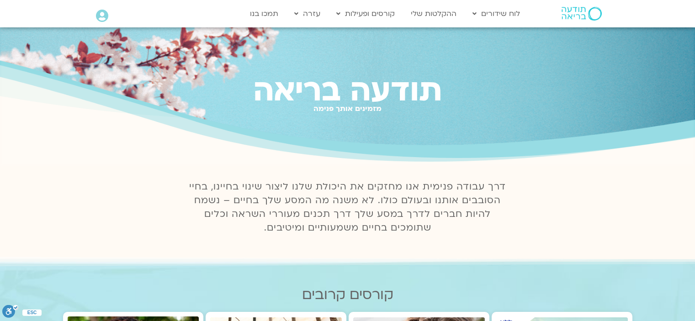  I want to click on a: קורסים ופעילות, so click(366, 14).